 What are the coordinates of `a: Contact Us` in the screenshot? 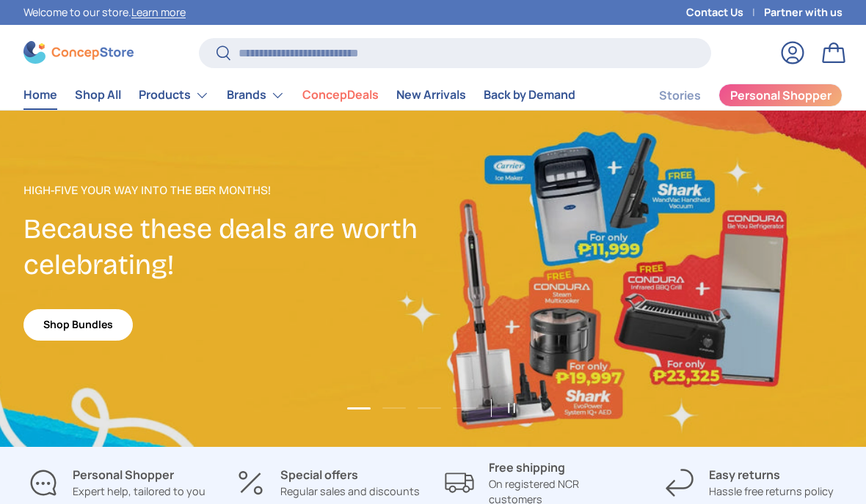 It's located at (725, 12).